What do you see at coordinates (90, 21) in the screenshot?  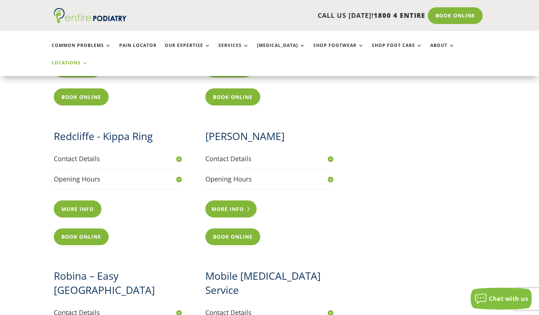 I see `a: Entire Podiatry` at bounding box center [90, 21].